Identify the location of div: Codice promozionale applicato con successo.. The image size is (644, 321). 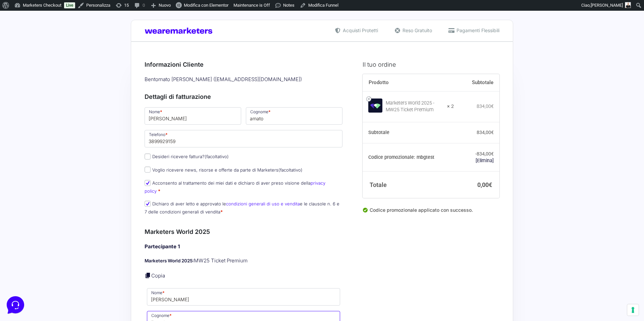
(431, 212).